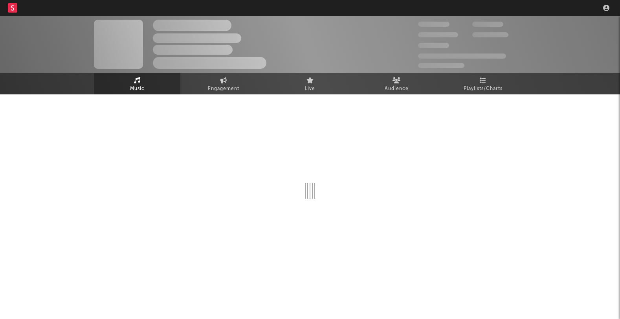 Image resolution: width=620 pixels, height=319 pixels. I want to click on a: Engagement, so click(223, 83).